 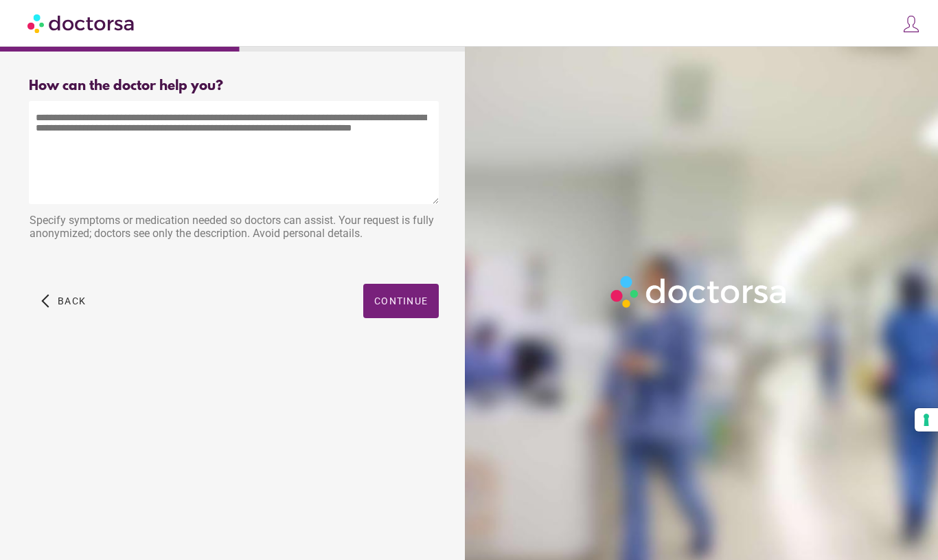 I want to click on div: Specify symptoms or medication needed so doctors can assist. Your request is fully anonymized; do..., so click(x=234, y=228).